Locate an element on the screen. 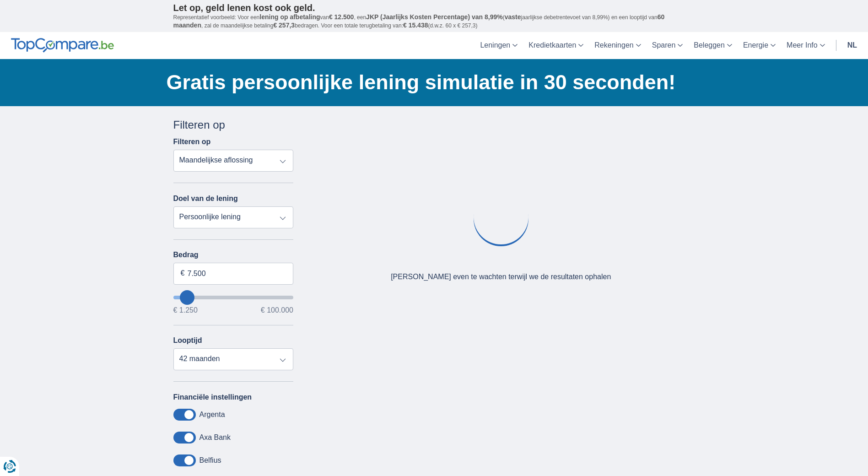  img: TopCompare is located at coordinates (62, 45).